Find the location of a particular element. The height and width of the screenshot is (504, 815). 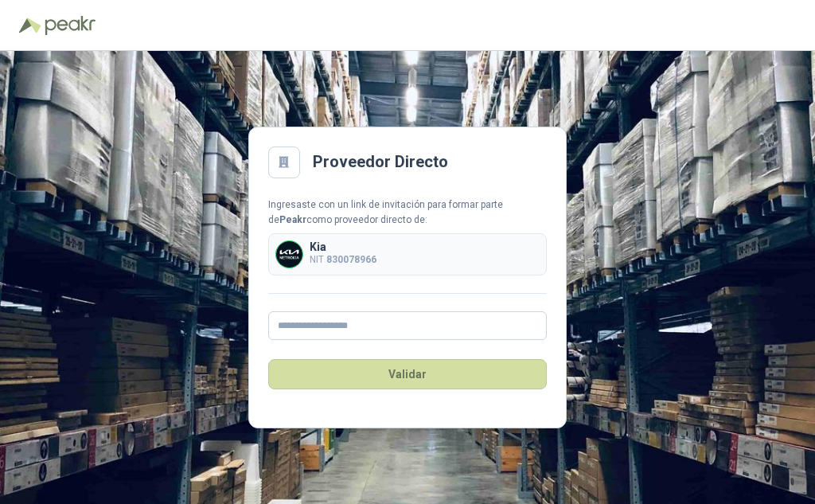

img: Peakr is located at coordinates (71, 26).